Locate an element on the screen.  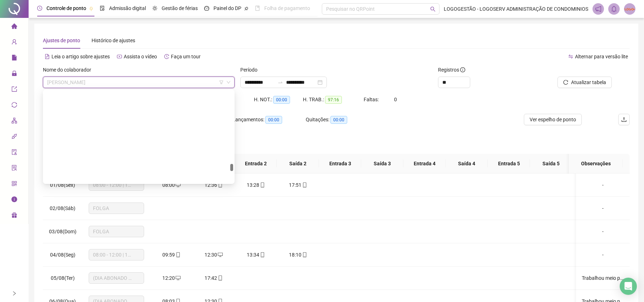
button: Atualizar tabela is located at coordinates (585, 83).